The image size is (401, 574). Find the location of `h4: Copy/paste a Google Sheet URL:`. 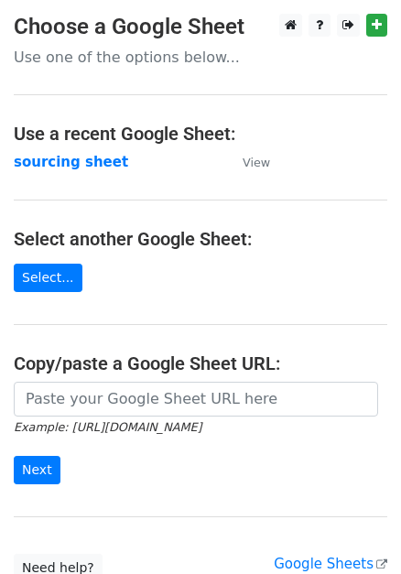

h4: Copy/paste a Google Sheet URL: is located at coordinates (200, 363).